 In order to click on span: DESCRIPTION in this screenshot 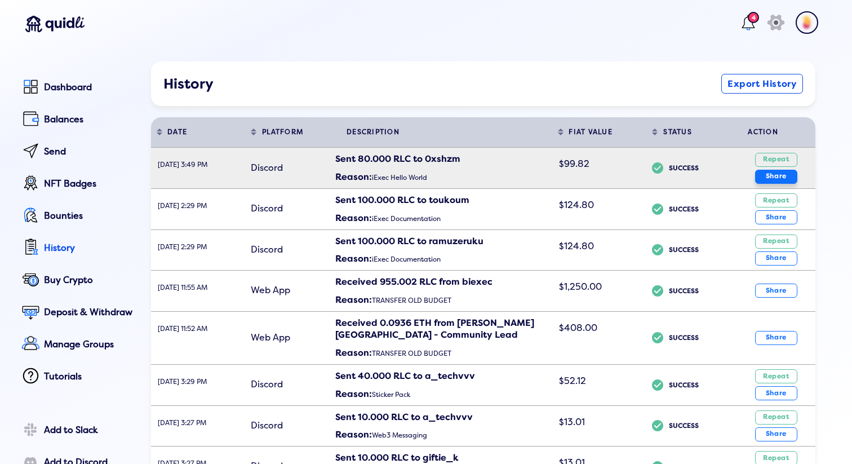, I will do `click(373, 132)`.